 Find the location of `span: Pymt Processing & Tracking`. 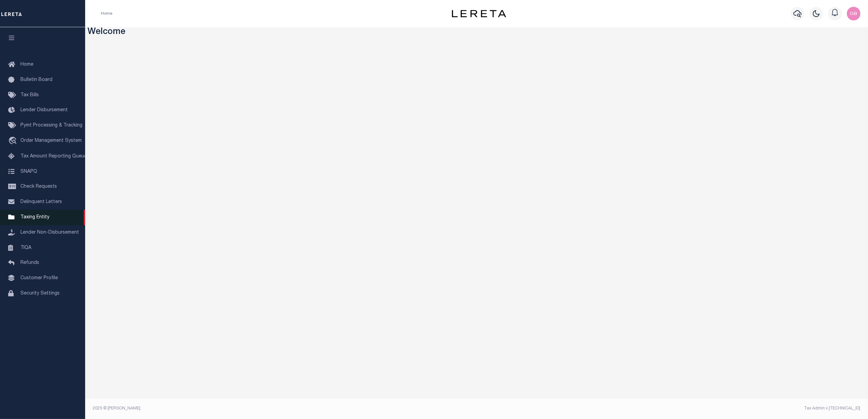

span: Pymt Processing & Tracking is located at coordinates (52, 125).